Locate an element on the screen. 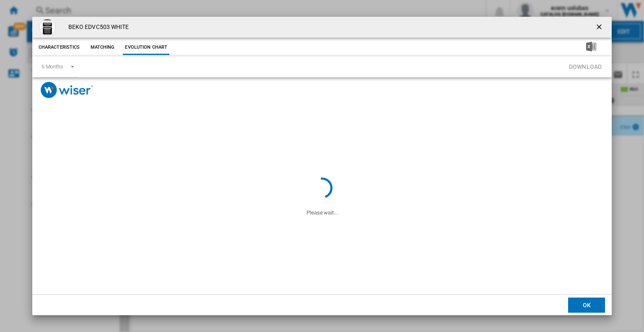 Image resolution: width=644 pixels, height=332 pixels. img: logo_wiser_300x94.png is located at coordinates (67, 90).